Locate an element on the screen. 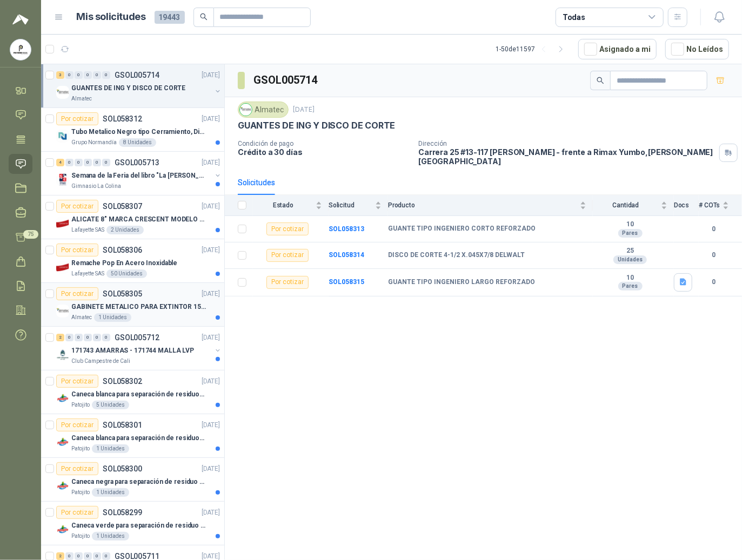 This screenshot has width=742, height=560. p: GSOL005713 is located at coordinates (137, 163).